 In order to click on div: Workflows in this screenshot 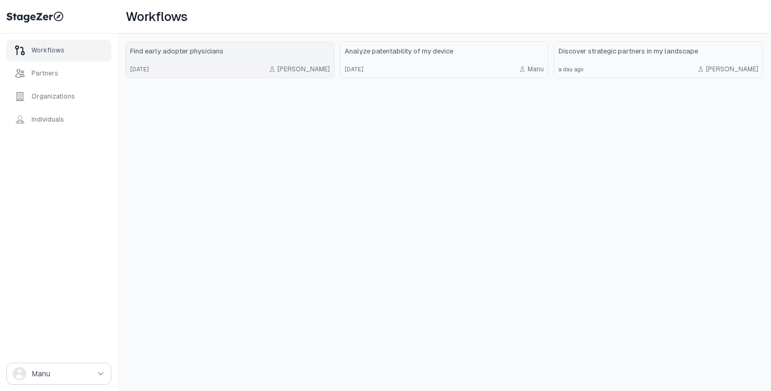, I will do `click(48, 50)`.